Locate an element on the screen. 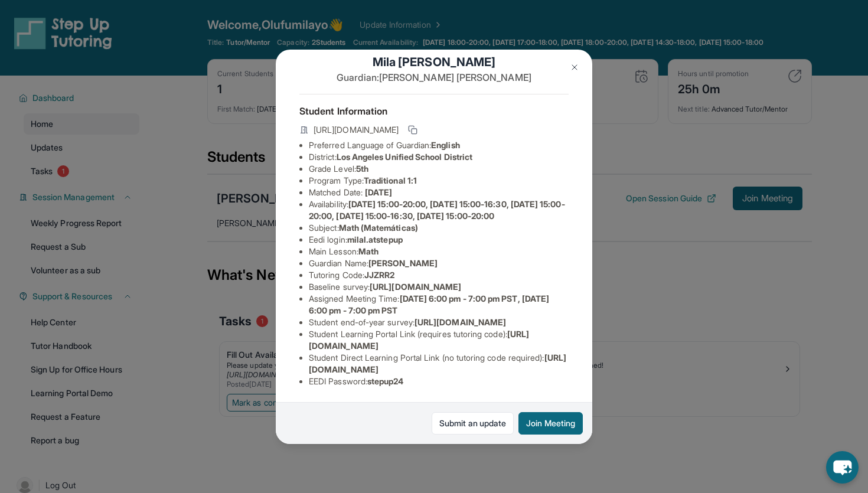 This screenshot has height=493, width=868. li: Grade Level: is located at coordinates (439, 169).